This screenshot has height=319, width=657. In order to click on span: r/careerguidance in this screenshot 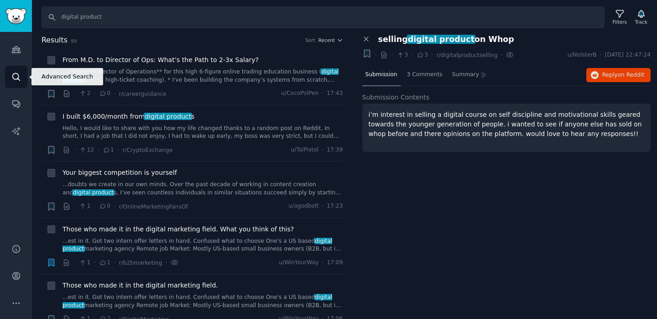, I will do `click(142, 94)`.